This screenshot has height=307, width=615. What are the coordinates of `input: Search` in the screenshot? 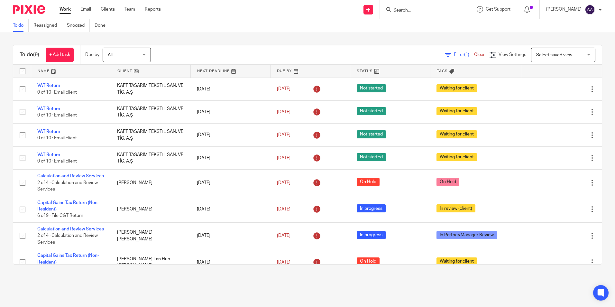 It's located at (422, 11).